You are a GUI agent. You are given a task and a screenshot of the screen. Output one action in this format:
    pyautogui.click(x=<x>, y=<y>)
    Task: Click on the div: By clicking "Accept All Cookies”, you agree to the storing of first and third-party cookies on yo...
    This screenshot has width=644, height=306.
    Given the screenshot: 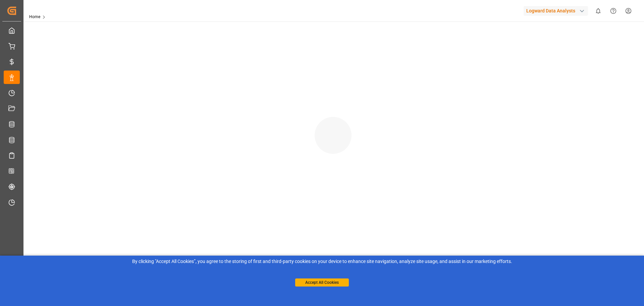 What is the action you would take?
    pyautogui.click(x=322, y=261)
    